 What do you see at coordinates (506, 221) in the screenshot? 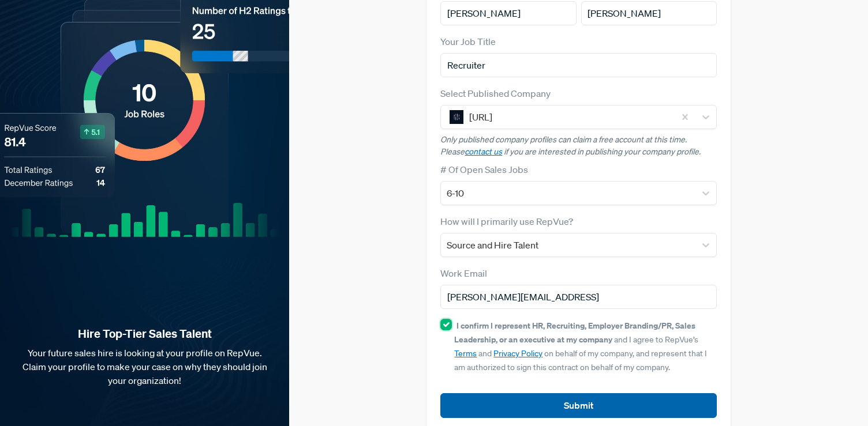
I see `label: How will I primarily use RepVue?` at bounding box center [506, 221].